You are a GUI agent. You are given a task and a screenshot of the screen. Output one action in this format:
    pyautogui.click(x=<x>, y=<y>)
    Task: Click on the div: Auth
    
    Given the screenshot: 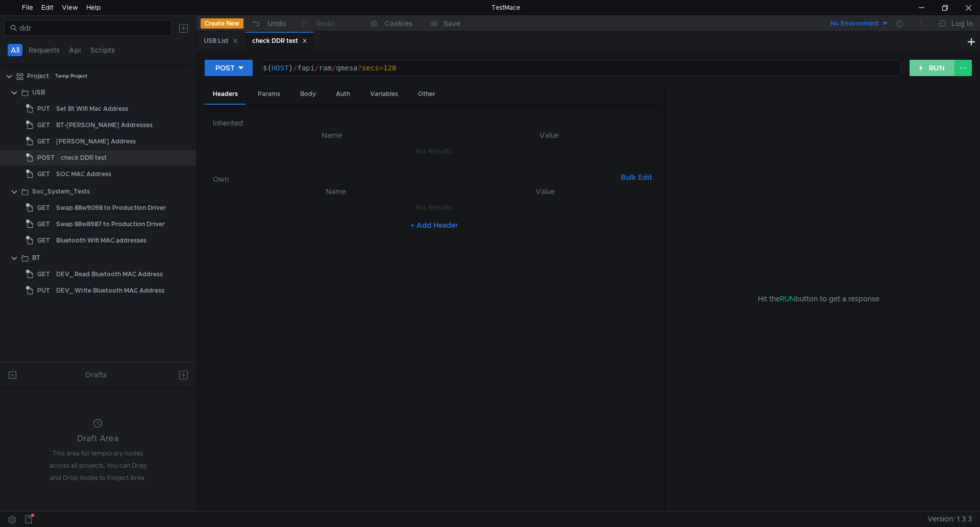 What is the action you would take?
    pyautogui.click(x=343, y=94)
    